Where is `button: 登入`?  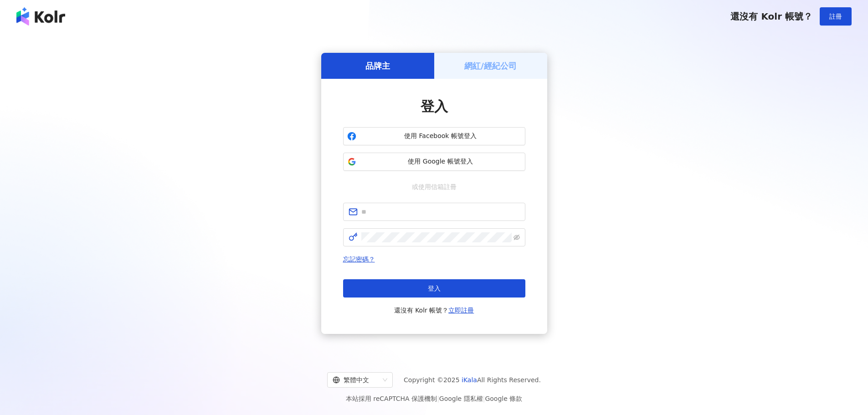 button: 登入 is located at coordinates (434, 289).